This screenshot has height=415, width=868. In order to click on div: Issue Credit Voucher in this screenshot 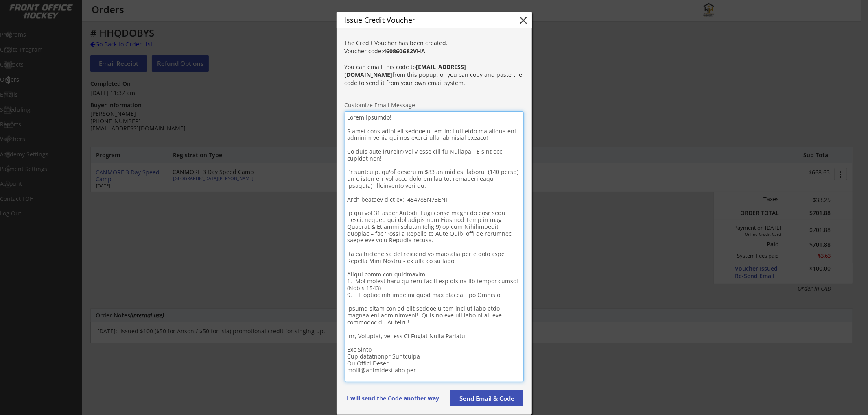, I will do `click(424, 21)`.